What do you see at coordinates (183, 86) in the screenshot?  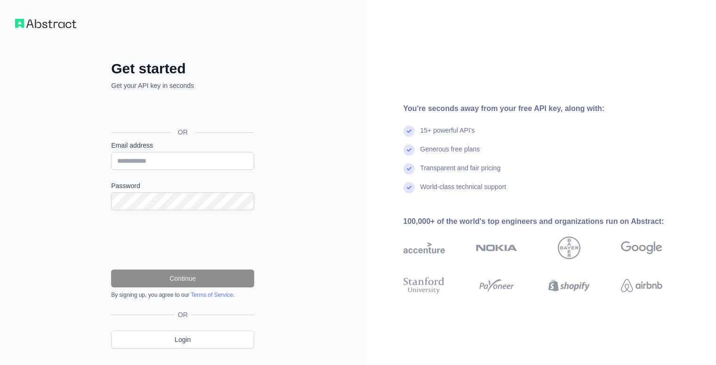 I see `p: Get your API key in seconds` at bounding box center [183, 86].